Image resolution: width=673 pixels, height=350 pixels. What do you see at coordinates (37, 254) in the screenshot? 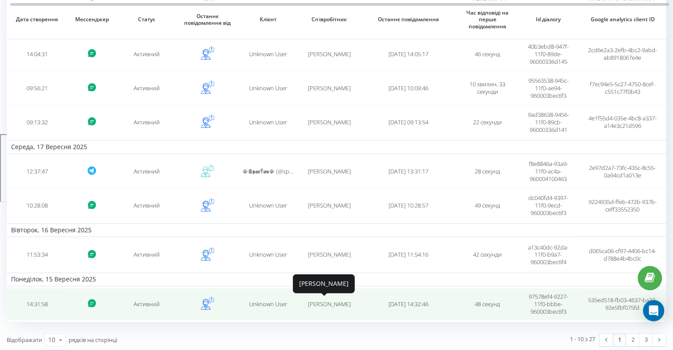
I see `td: 11:53:34` at bounding box center [37, 254].